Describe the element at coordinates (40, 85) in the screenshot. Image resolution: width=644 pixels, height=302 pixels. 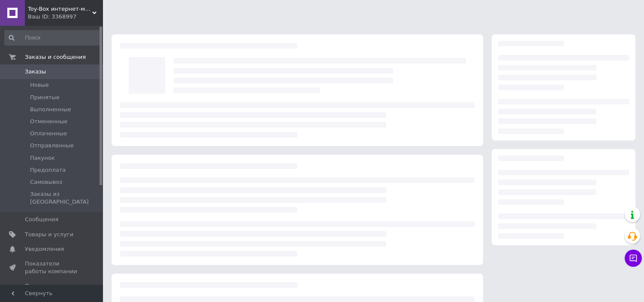
I see `span: Новые` at that location.